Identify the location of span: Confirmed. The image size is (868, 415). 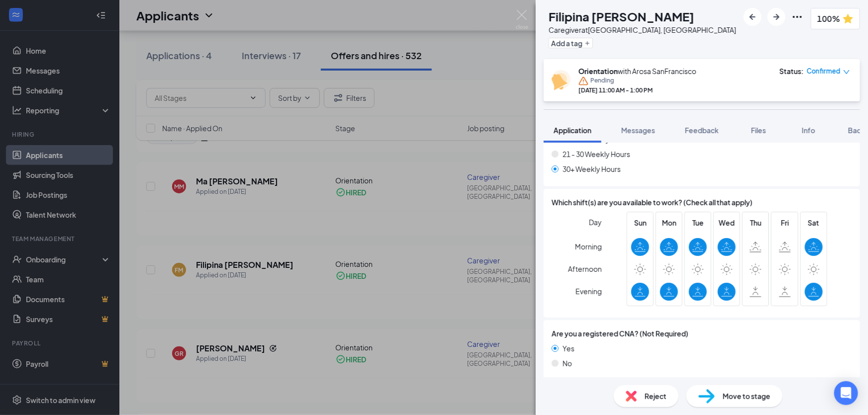
(824, 71).